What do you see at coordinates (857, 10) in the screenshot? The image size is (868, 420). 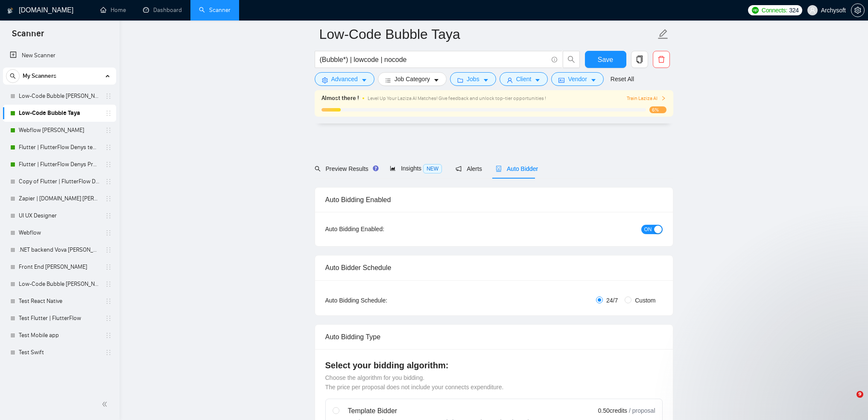 I see `button: setting` at bounding box center [857, 10].